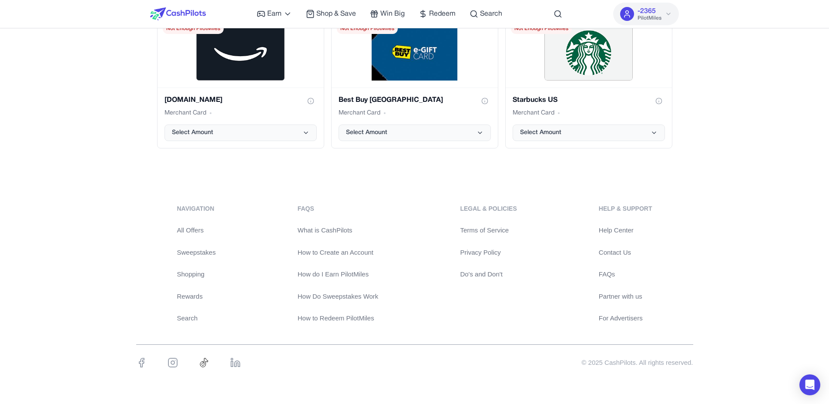 This screenshot has width=829, height=404. Describe the element at coordinates (196, 274) in the screenshot. I see `a: Shopping` at that location.